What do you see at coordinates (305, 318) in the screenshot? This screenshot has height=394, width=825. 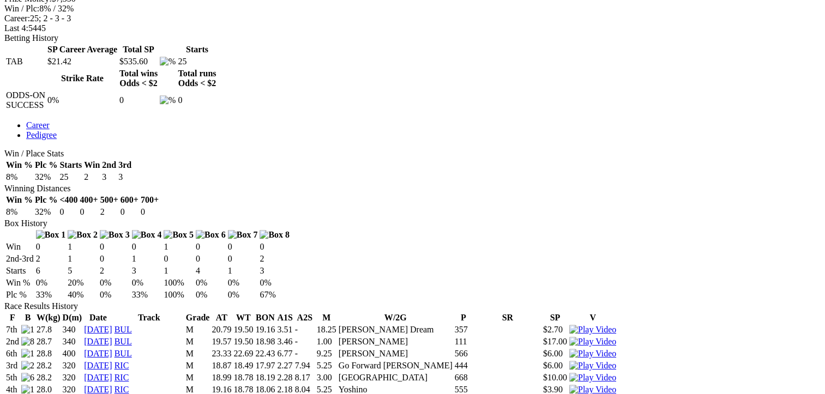 I see `th: A2S` at bounding box center [305, 318].